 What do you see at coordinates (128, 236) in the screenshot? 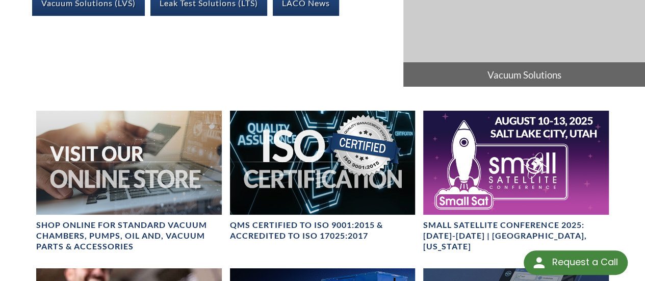
I see `h4: SHOP ONLINE FOR STANDARD VACUUM CHAMBERS, PUMPS, OIL AND, VACUUM PARTS & ACCESSORIES` at bounding box center [128, 236].